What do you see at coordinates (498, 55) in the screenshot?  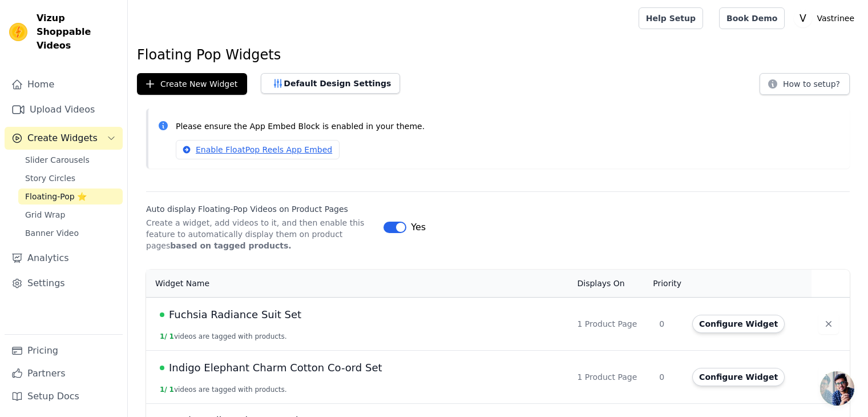 I see `h1: Floating Pop Widgets` at bounding box center [498, 55].